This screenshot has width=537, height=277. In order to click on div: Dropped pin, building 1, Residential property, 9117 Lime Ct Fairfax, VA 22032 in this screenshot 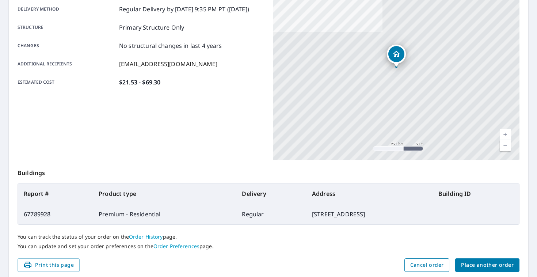, I will do `click(396, 56)`.